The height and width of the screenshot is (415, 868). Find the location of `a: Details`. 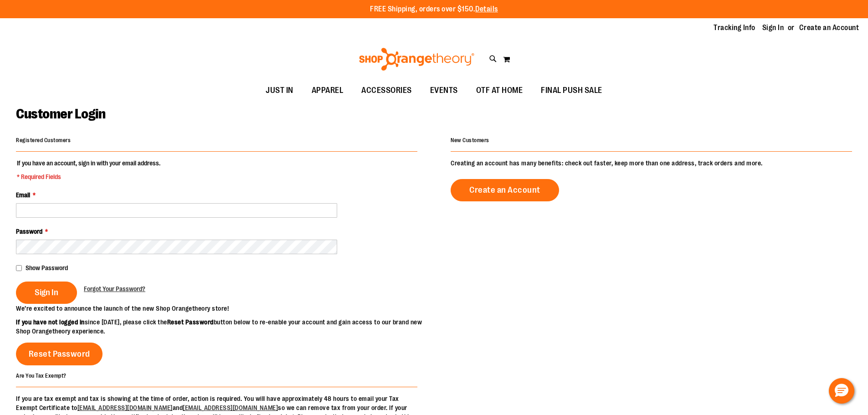

a: Details is located at coordinates (486, 9).